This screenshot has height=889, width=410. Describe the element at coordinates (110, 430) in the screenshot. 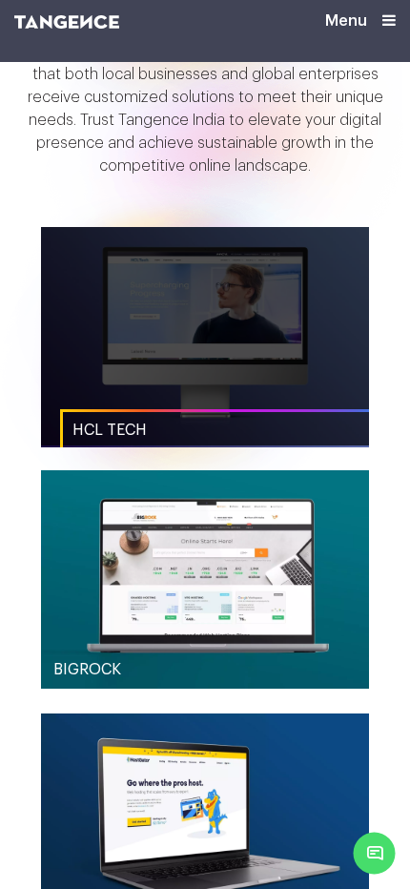

I see `span: HCL Tech` at that location.